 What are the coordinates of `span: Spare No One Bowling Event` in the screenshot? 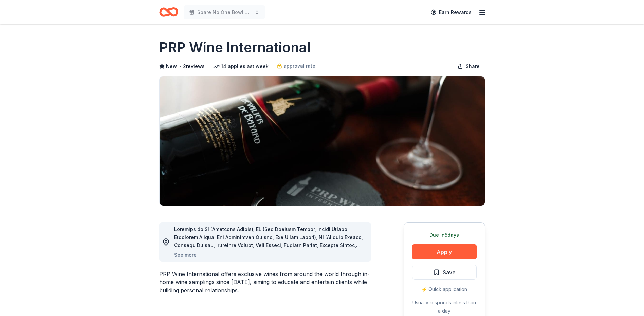 It's located at (224, 12).